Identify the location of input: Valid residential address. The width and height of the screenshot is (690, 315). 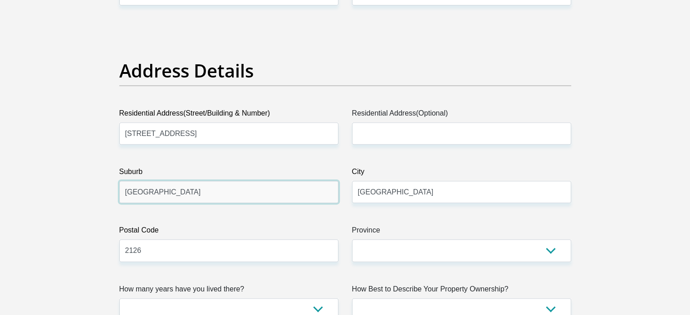
(229, 133).